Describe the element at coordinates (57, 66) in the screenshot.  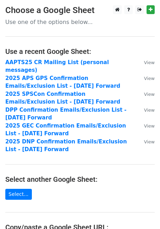
I see `strong: AAPTS25 CR Mailing List (personal messages)` at that location.